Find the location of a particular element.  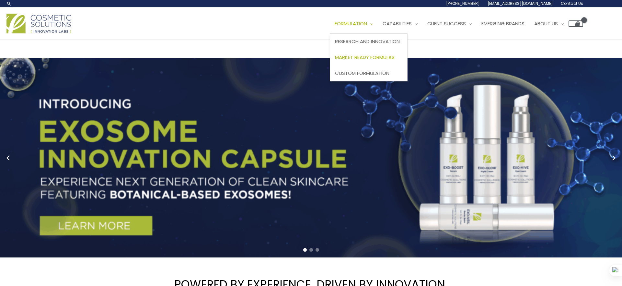

a: View Shopping Cart, empty is located at coordinates (575, 24).